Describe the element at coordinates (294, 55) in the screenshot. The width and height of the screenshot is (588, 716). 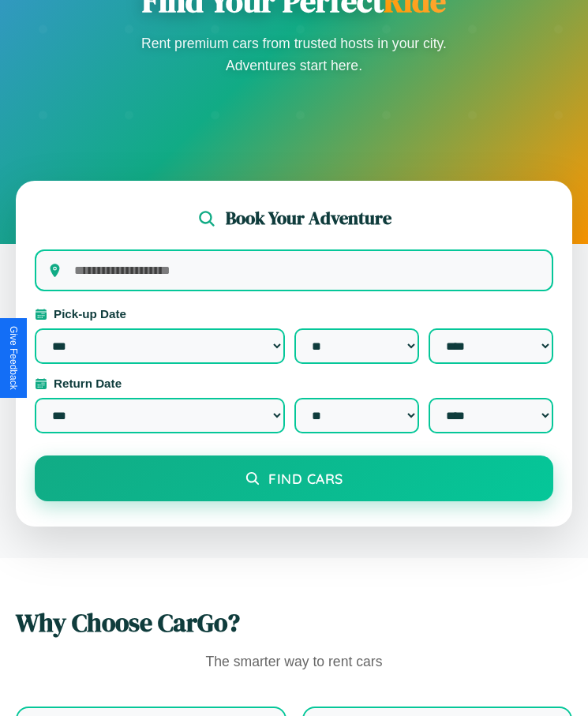
I see `p: Rent premium cars from trusted hosts in your city. Adventures start here.` at that location.